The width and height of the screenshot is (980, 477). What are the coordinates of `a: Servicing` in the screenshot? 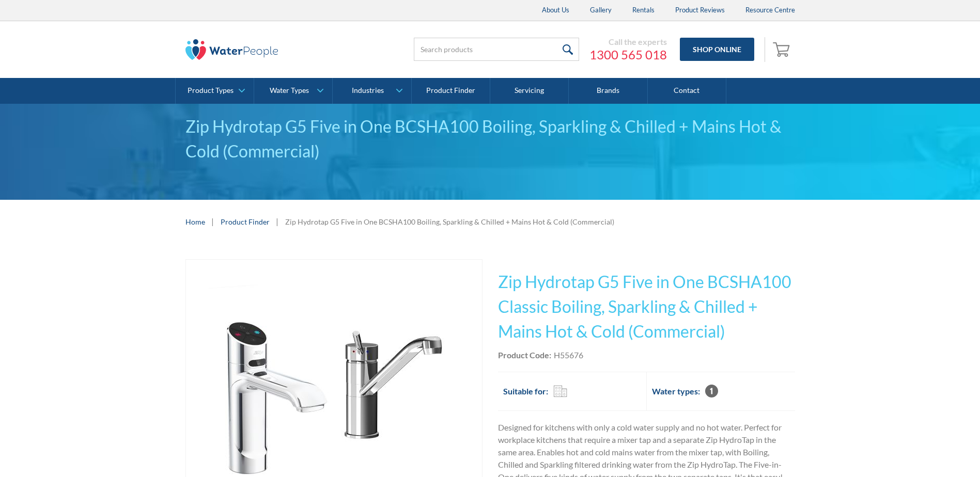 It's located at (529, 91).